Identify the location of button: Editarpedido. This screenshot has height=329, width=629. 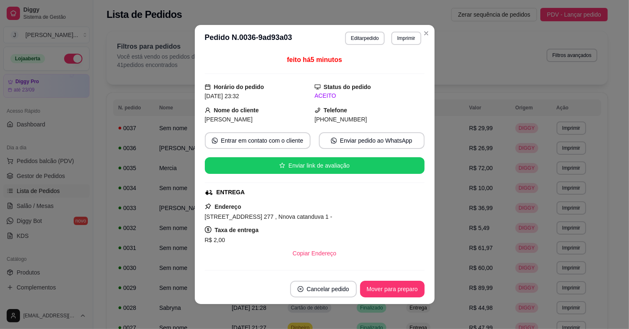
(365, 38).